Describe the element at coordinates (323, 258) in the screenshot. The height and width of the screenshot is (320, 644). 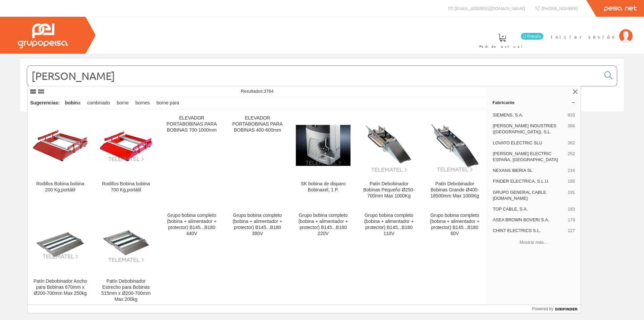
I see `a: Grupo bobina completo (bobina + alimentador + protector) B145...B180 220V` at that location.